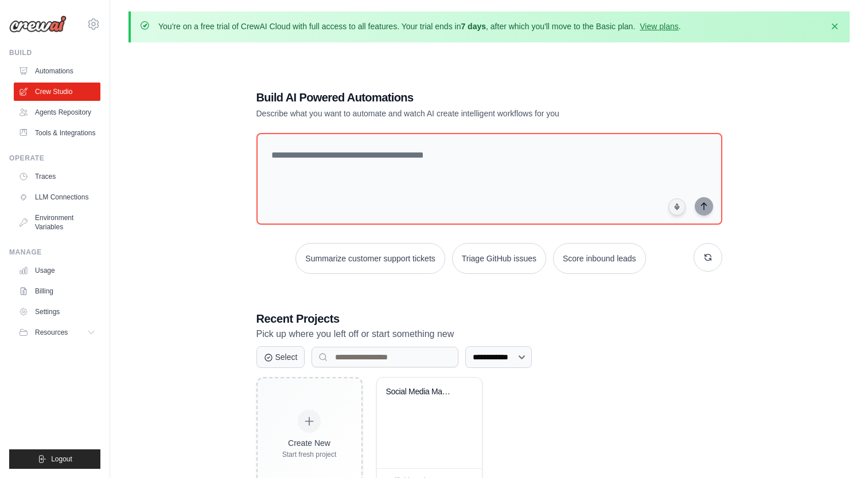 This screenshot has height=478, width=868. I want to click on strong: 7 days, so click(473, 26).